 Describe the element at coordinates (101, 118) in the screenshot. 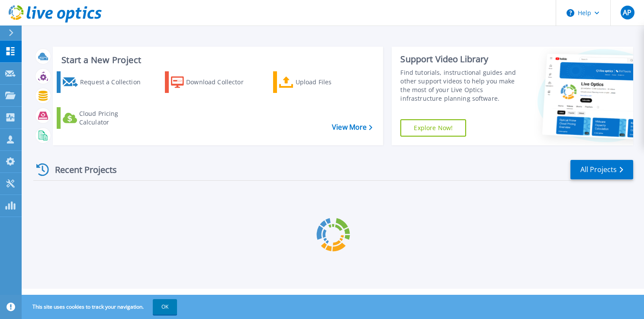

I see `a: Cloud Pricing Calculator` at that location.